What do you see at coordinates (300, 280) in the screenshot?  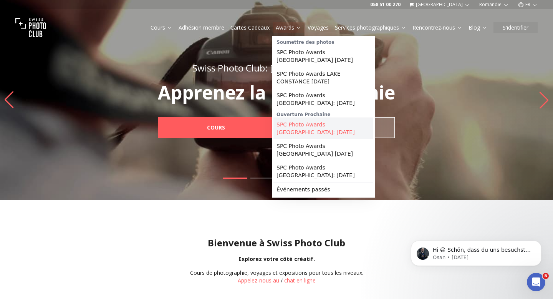 I see `button: chat en ligne` at bounding box center [300, 280].